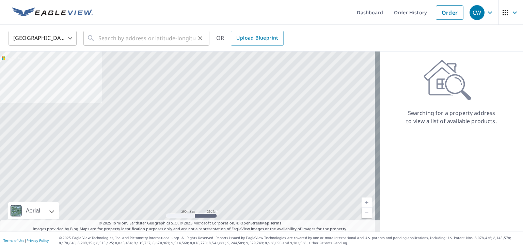 This screenshot has height=249, width=523. What do you see at coordinates (14, 240) in the screenshot?
I see `a: Terms of Use` at bounding box center [14, 240].